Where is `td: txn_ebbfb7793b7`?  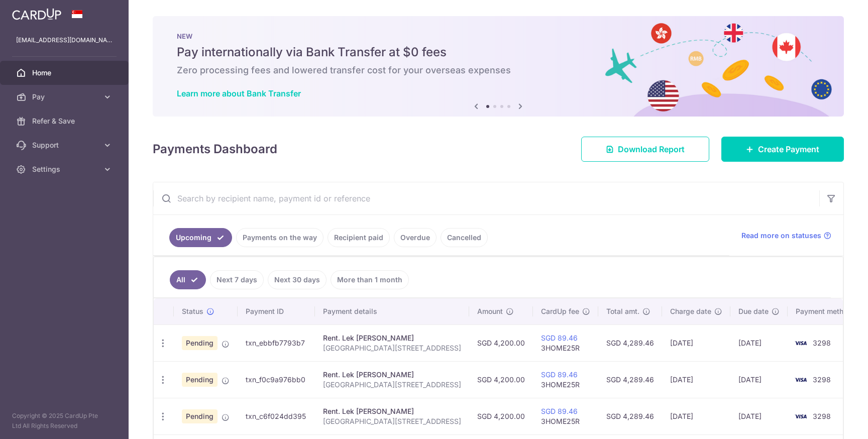
td: txn_ebbfb7793b7 is located at coordinates (276, 343).